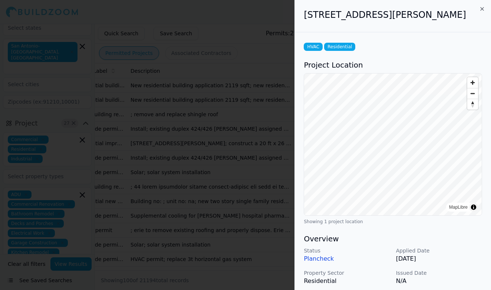 The image size is (491, 290). Describe the element at coordinates (439, 281) in the screenshot. I see `p: N/A` at that location.